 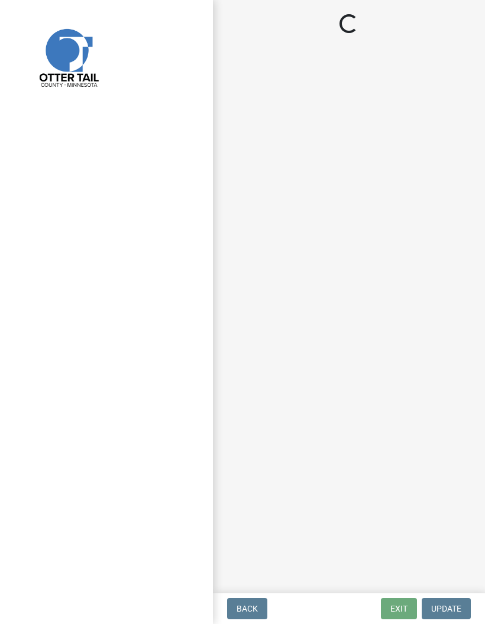 What do you see at coordinates (398, 609) in the screenshot?
I see `button: Exit` at bounding box center [398, 609].